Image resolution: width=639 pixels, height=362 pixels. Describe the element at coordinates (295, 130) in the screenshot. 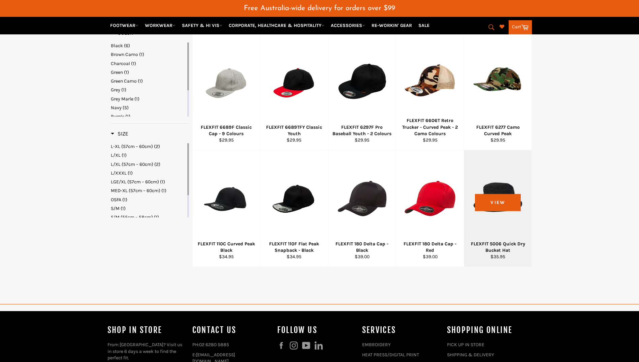

I see `div: FLEXFIT 6689TFY Classic Youth` at that location.